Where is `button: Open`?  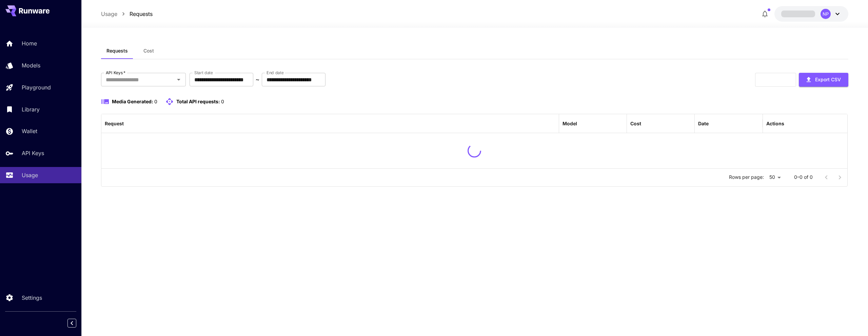
button: Open is located at coordinates (179, 79).